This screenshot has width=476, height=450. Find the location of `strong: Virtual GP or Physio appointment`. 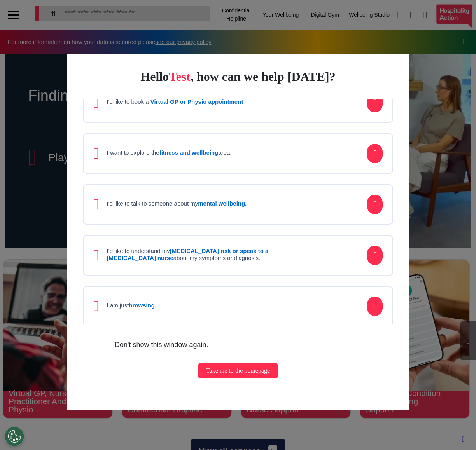

strong: Virtual GP or Physio appointment is located at coordinates (197, 101).